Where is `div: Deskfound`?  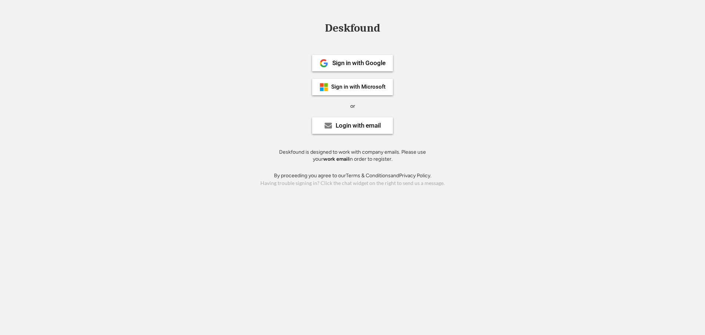 div: Deskfound is located at coordinates (353, 28).